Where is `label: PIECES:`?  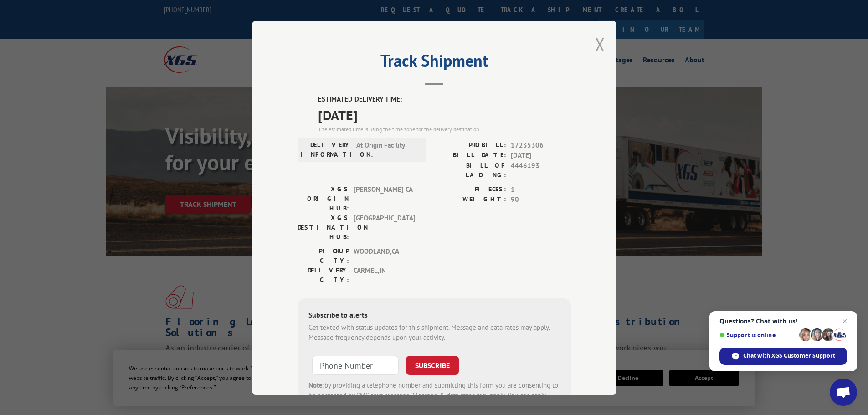
label: PIECES: is located at coordinates (470, 189).